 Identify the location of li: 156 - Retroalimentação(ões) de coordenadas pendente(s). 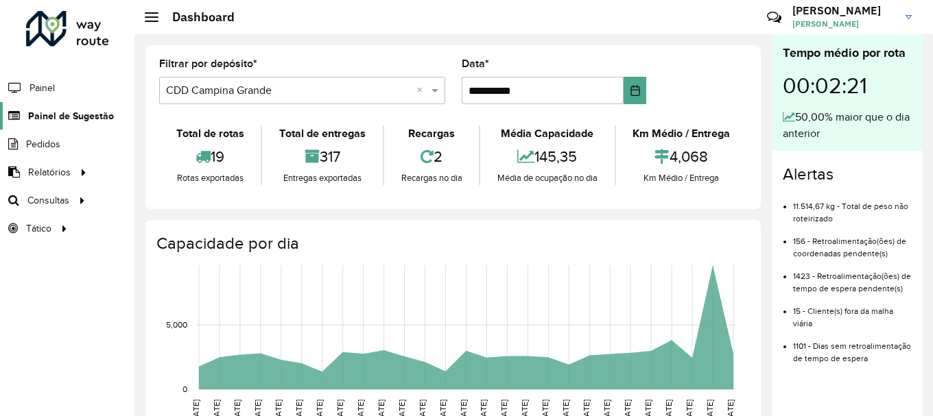
(852, 242).